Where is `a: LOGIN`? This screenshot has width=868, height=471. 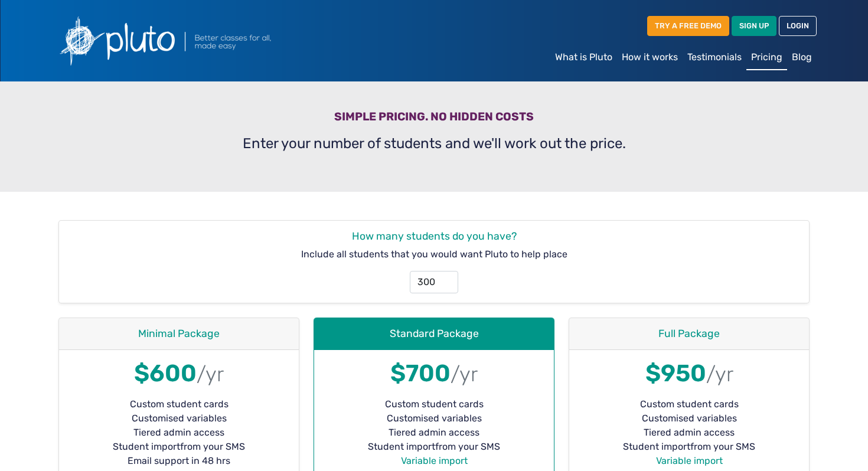 a: LOGIN is located at coordinates (798, 26).